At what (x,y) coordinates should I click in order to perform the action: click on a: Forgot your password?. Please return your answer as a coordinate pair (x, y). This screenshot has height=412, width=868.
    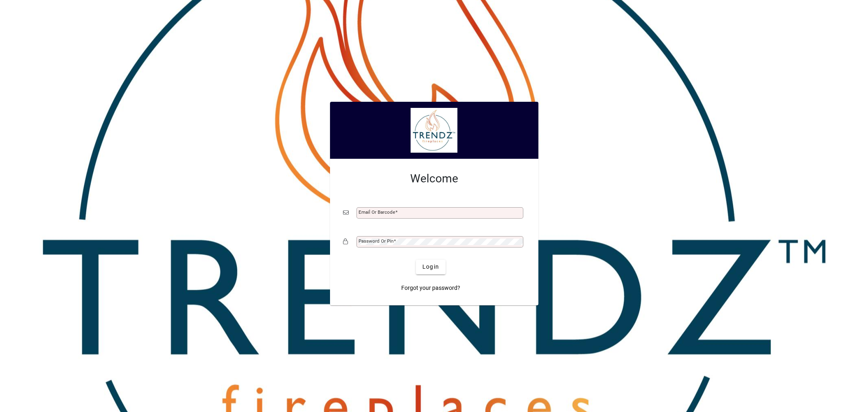
    Looking at the image, I should click on (430, 288).